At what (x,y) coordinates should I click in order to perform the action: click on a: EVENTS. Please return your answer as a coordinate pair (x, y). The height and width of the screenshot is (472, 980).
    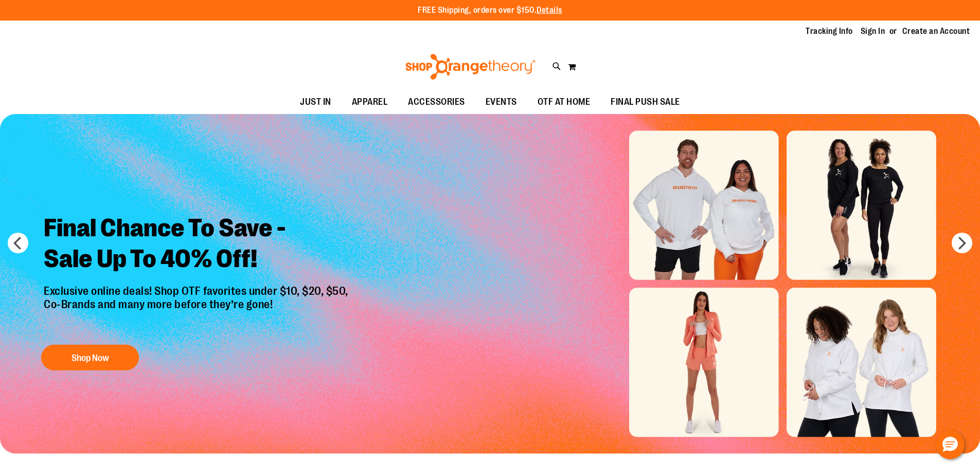
    Looking at the image, I should click on (501, 102).